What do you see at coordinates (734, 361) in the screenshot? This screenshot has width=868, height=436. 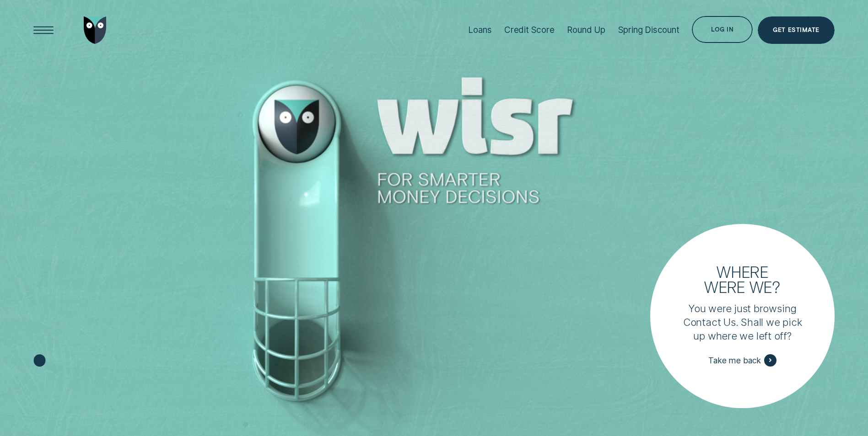 I see `span: Take me back` at bounding box center [734, 361].